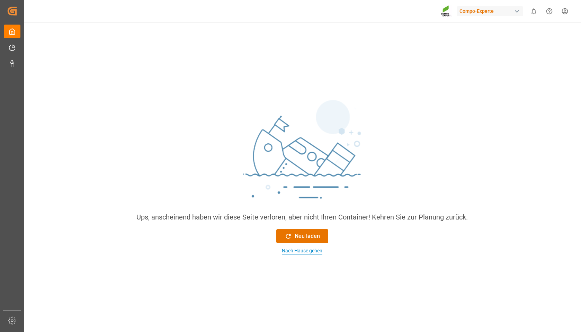 The image size is (581, 332). Describe the element at coordinates (302, 236) in the screenshot. I see `button: Neu laden` at that location.